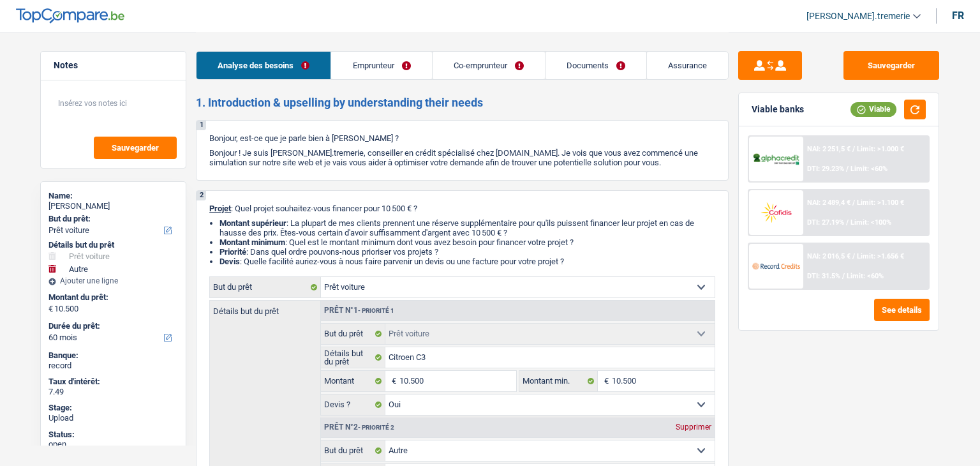 The width and height of the screenshot is (980, 466). What do you see at coordinates (596, 65) in the screenshot?
I see `a: Documents` at bounding box center [596, 65].